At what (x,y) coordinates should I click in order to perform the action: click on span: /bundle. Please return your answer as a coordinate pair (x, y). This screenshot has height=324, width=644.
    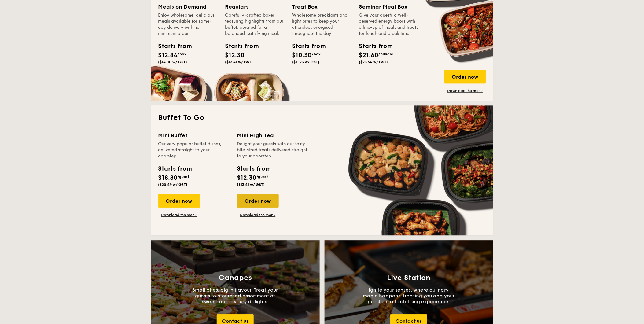
    Looking at the image, I should click on (386, 54).